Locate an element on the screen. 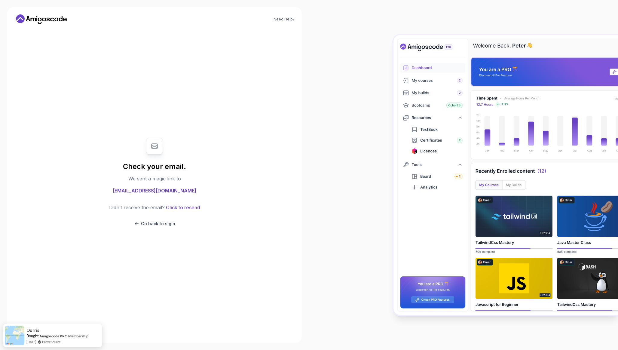 This screenshot has height=350, width=618. p: Go back to sigin is located at coordinates (158, 224).